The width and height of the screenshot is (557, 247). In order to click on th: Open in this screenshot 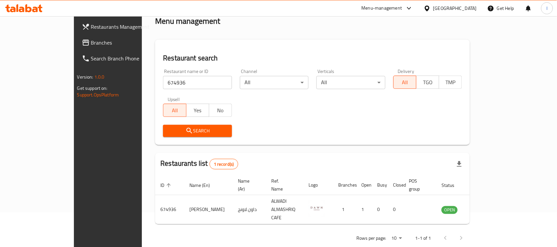, I will do `click(364, 185)`.